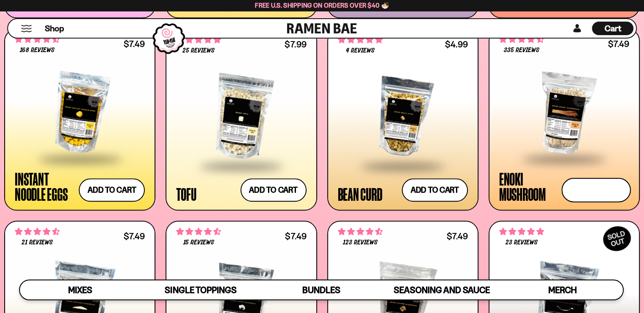 This screenshot has height=313, width=644. I want to click on span: 4.53 stars, so click(199, 231).